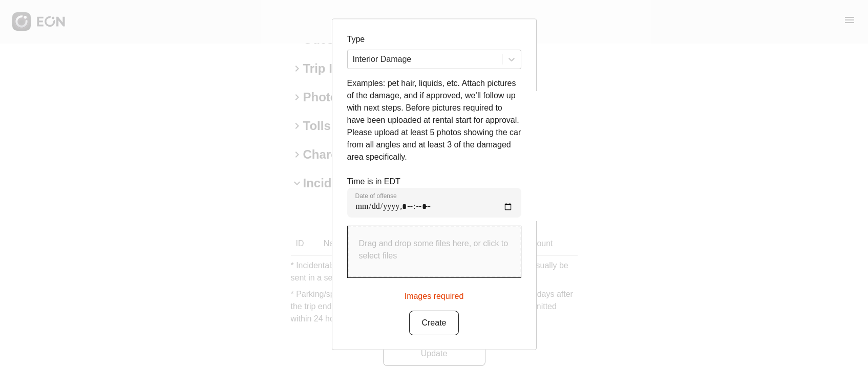  Describe the element at coordinates (434, 120) in the screenshot. I see `p: Examples: pet hair, liquids, etc. Attach pictures of the damage, and if approved, we’ll follow up...` at that location.